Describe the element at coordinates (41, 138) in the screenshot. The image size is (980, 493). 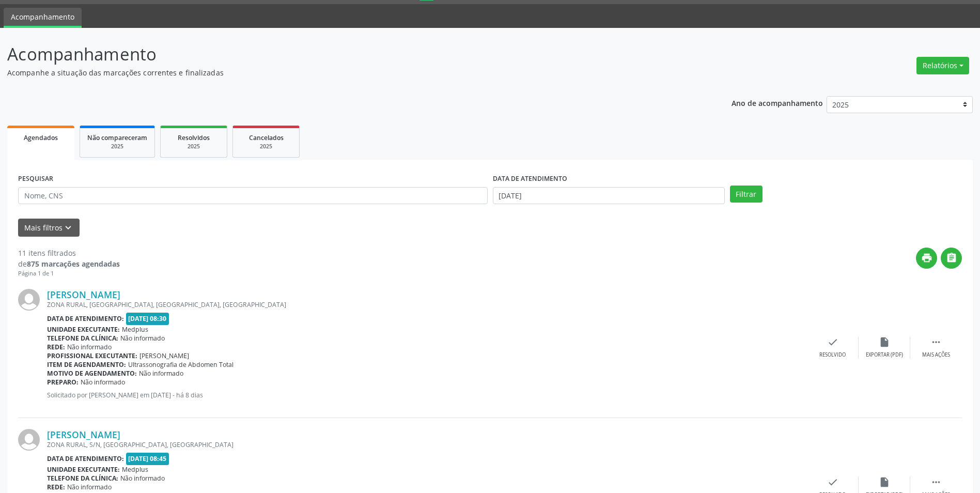
I see `span: Agendados` at that location.